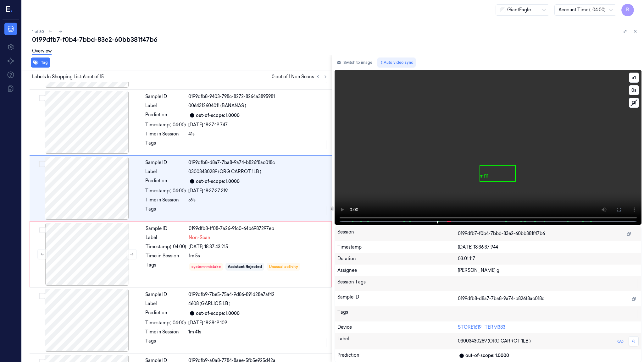 Image resolution: width=644 pixels, height=362 pixels. I want to click on span: 0064312604011 (BANANAS ), so click(217, 105).